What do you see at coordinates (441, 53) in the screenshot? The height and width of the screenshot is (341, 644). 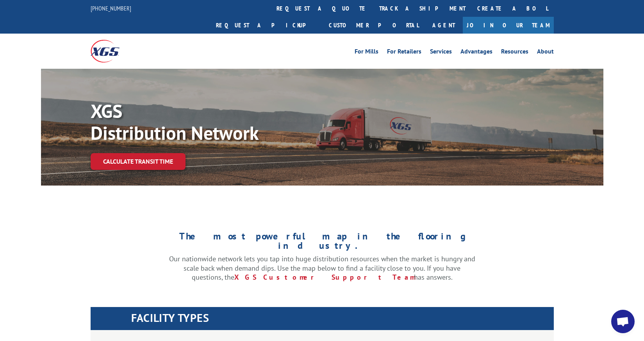 I see `a: Services` at bounding box center [441, 53].